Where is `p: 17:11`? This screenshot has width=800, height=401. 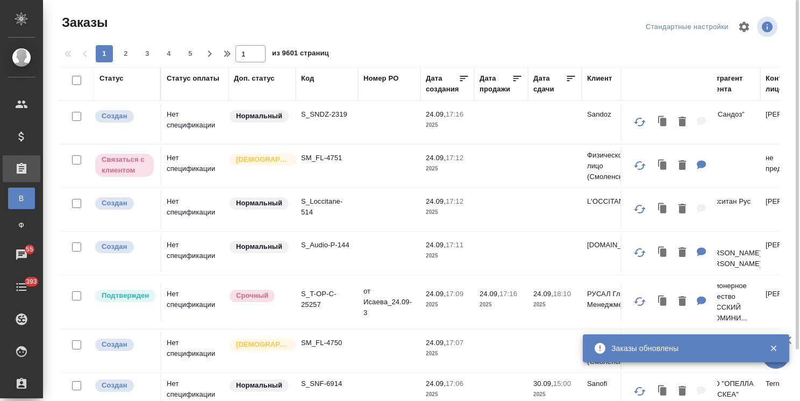
p: 17:11 is located at coordinates (454, 245).